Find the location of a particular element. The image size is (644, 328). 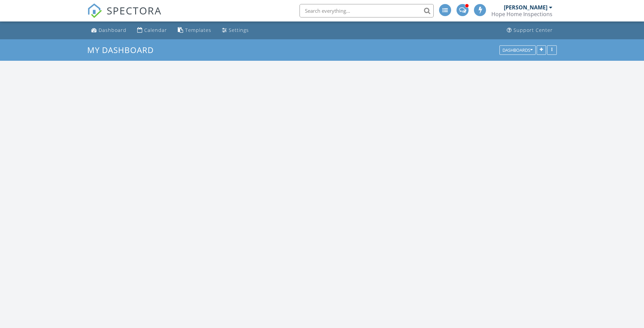

div: Dashboards is located at coordinates (518, 50).